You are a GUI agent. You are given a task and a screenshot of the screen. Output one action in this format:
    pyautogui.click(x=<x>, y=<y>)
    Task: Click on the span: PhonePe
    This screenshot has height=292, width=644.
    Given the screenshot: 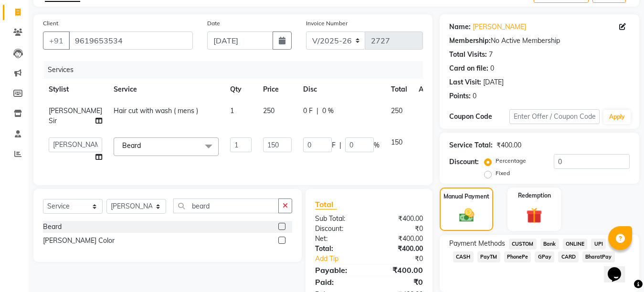 What is the action you would take?
    pyautogui.click(x=517, y=257)
    